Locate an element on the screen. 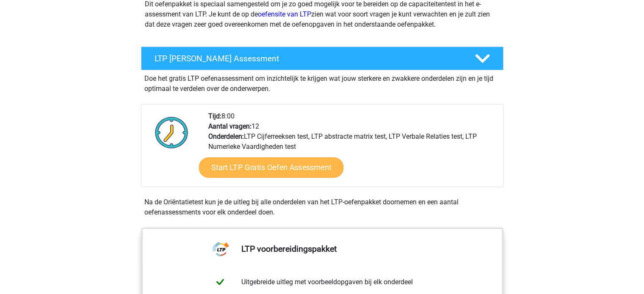 The image size is (644, 294). img: Klok is located at coordinates (172, 133).